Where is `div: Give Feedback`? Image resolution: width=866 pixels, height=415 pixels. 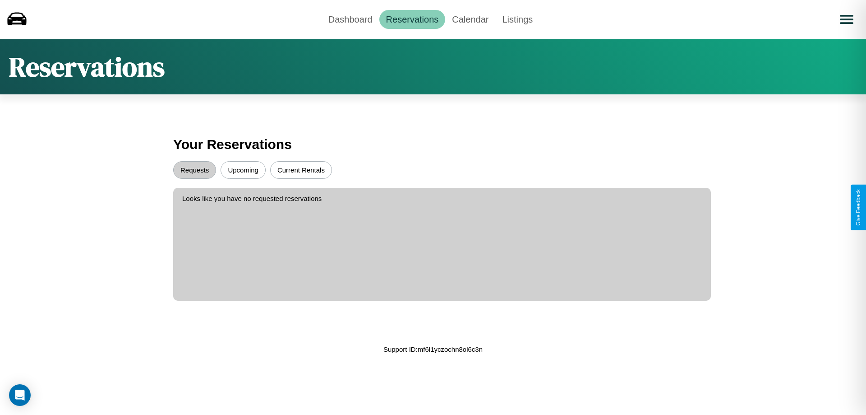 div: Give Feedback is located at coordinates (858, 207).